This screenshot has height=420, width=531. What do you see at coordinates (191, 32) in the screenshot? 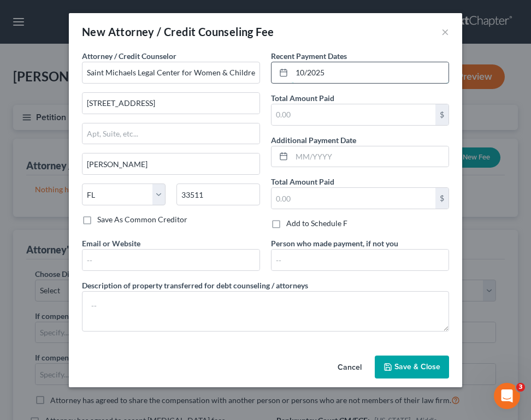
I see `span: Attorney / Credit Counseling Fee` at bounding box center [191, 32].